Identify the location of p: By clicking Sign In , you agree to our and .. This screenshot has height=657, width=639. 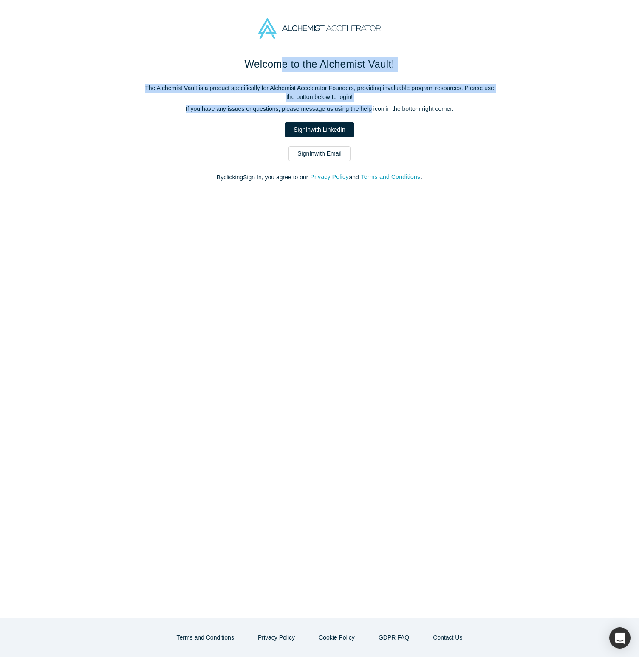
(319, 177).